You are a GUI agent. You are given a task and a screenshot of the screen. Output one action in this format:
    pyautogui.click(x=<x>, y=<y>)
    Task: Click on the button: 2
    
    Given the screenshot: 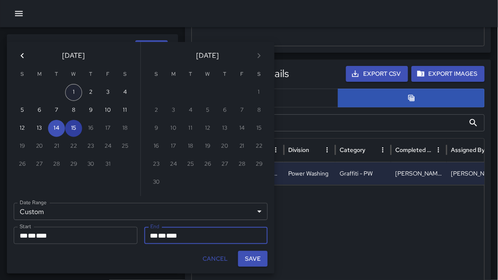 What is the action you would take?
    pyautogui.click(x=91, y=92)
    